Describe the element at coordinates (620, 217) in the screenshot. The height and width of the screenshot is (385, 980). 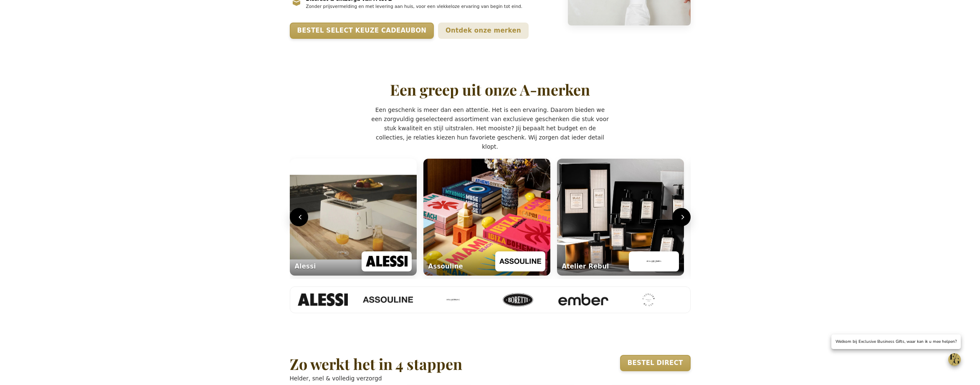
I see `img: Atelier Rebul lifestyle` at that location.